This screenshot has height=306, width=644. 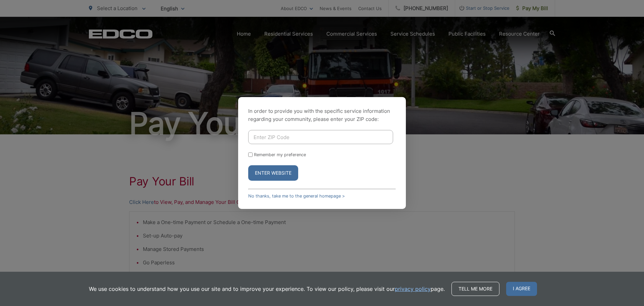 I want to click on input: Enter ZIP Code, so click(x=321, y=137).